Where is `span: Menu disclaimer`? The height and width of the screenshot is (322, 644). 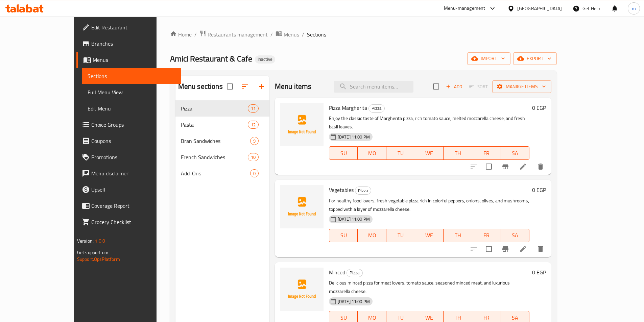 span: Menu disclaimer is located at coordinates (134, 174).